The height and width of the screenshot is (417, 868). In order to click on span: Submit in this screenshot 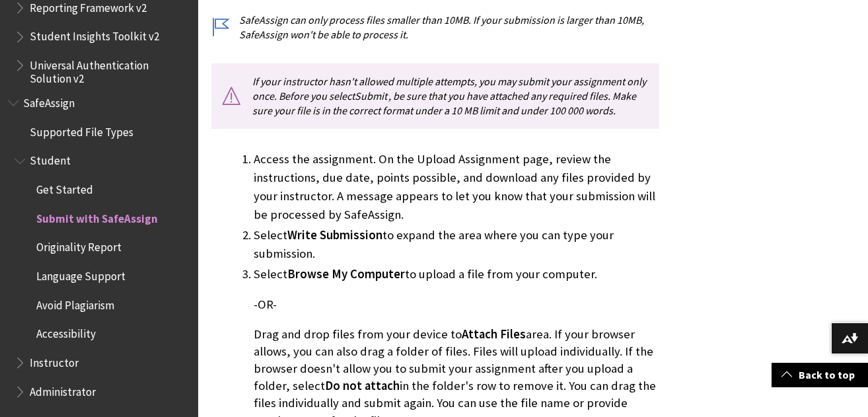, I will do `click(371, 95)`.